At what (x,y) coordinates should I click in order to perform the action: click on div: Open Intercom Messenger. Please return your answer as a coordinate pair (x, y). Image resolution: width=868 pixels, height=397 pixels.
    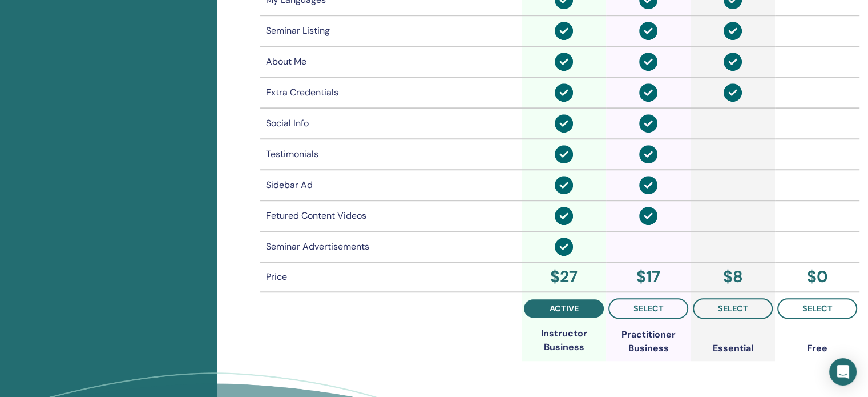
    Looking at the image, I should click on (843, 372).